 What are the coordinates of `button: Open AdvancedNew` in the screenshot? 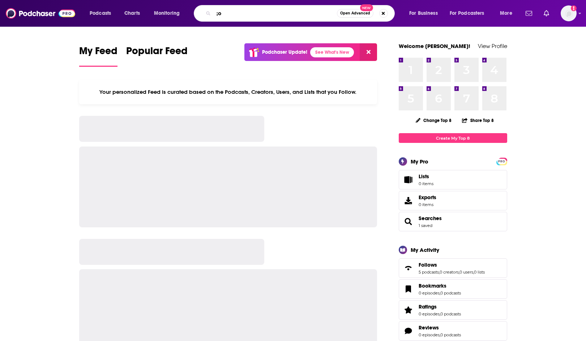 It's located at (355, 13).